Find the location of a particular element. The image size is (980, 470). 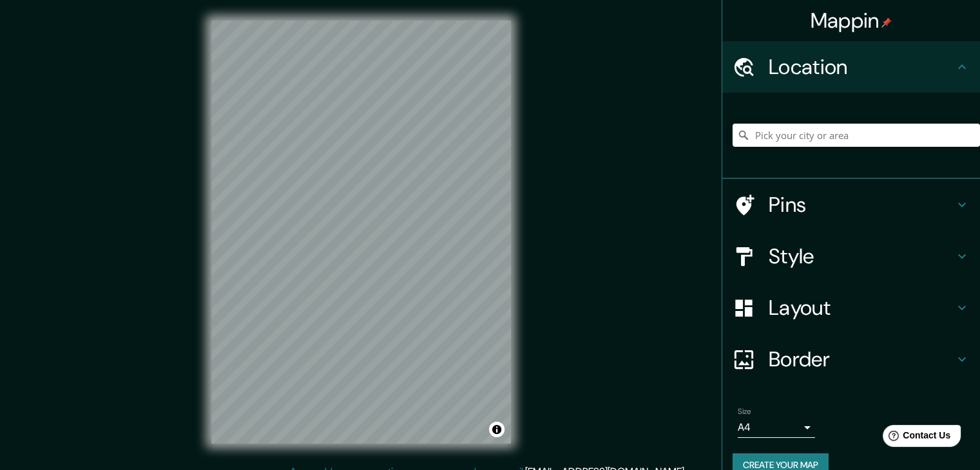

input: Pick your city or area is located at coordinates (856, 136).